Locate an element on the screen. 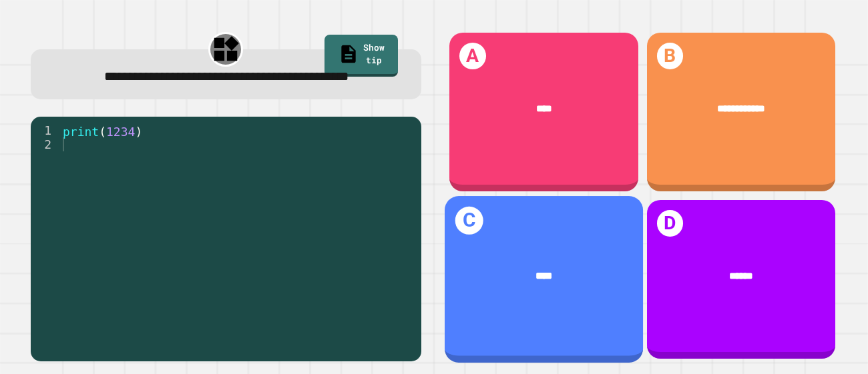 The image size is (868, 374). h1: D is located at coordinates (671, 223).